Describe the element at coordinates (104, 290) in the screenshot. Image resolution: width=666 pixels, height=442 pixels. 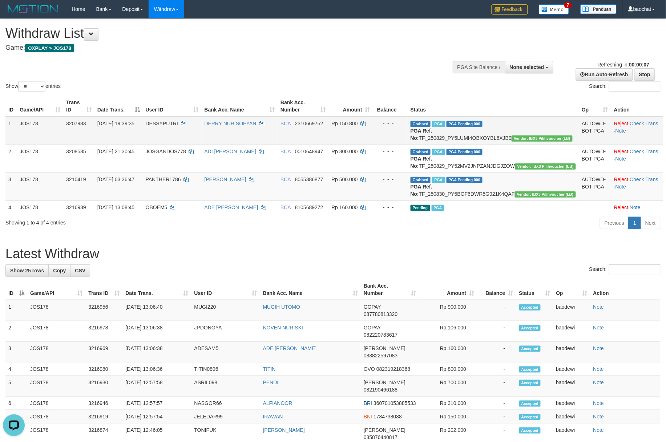
I see `th: Trans ID: activate to sort column ascending` at that location.